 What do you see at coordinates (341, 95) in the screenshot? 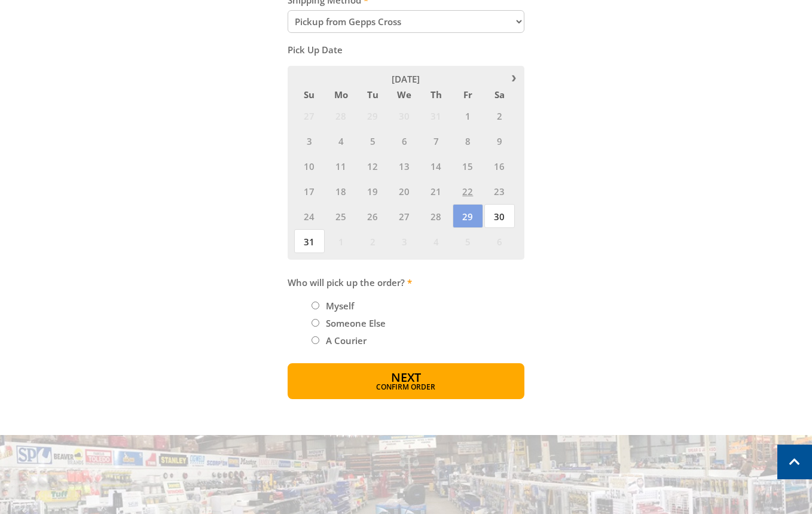
I see `span: Mo` at bounding box center [341, 95].